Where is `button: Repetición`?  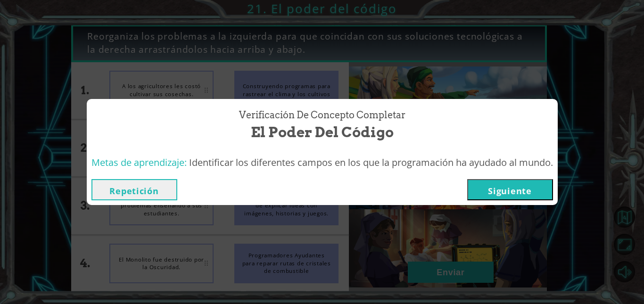 button: Repetición is located at coordinates (135, 189).